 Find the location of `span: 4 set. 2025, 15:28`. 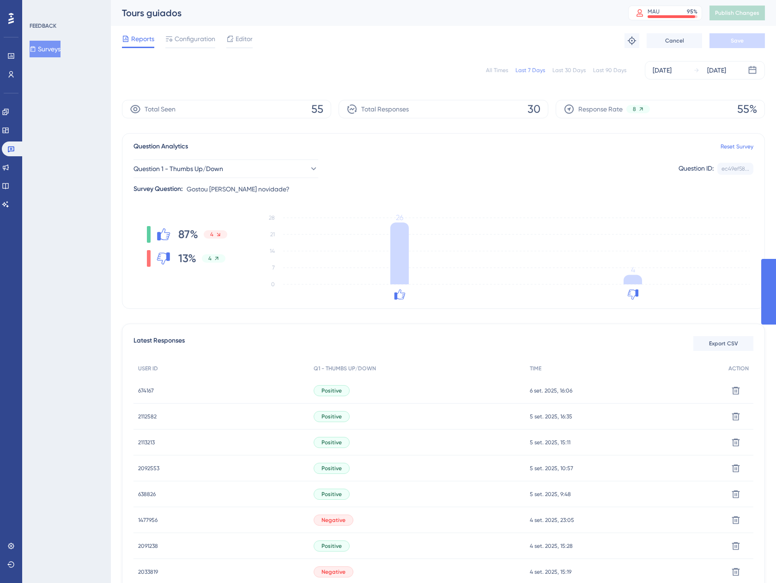

span: 4 set. 2025, 15:28 is located at coordinates (551, 546).